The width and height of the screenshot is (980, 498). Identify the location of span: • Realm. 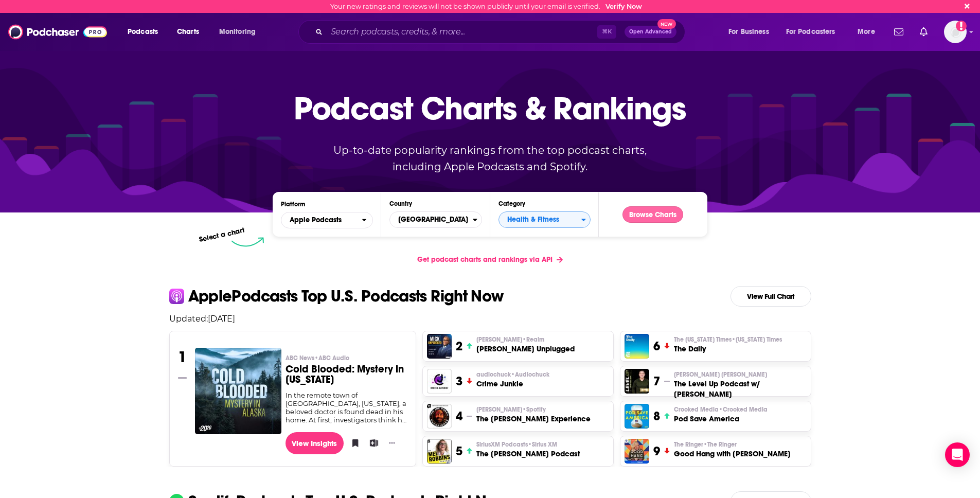
(533, 339).